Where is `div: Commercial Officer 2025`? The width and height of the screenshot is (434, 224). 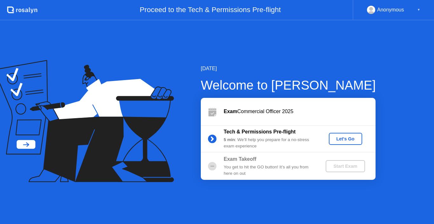
div: Commercial Officer 2025 is located at coordinates (299, 111).